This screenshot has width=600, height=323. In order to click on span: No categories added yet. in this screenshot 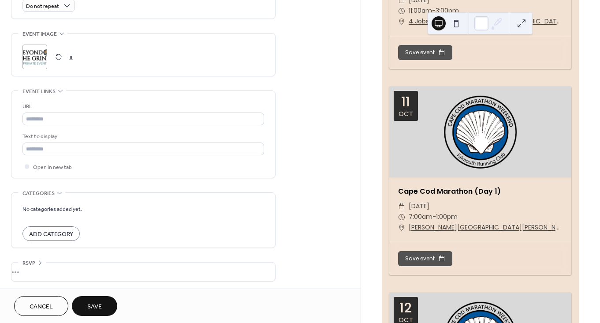, I will do `click(52, 209)`.